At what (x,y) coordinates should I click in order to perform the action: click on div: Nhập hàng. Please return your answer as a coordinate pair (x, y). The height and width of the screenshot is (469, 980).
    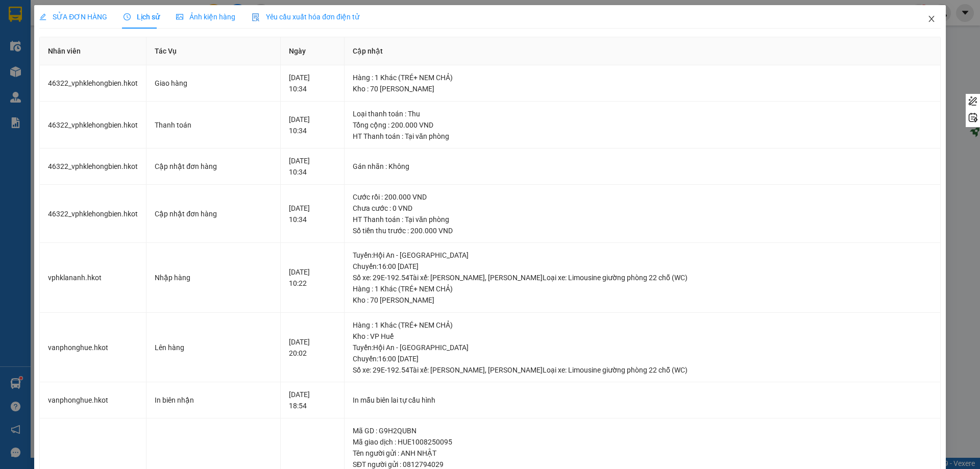
    Looking at the image, I should click on (213, 277).